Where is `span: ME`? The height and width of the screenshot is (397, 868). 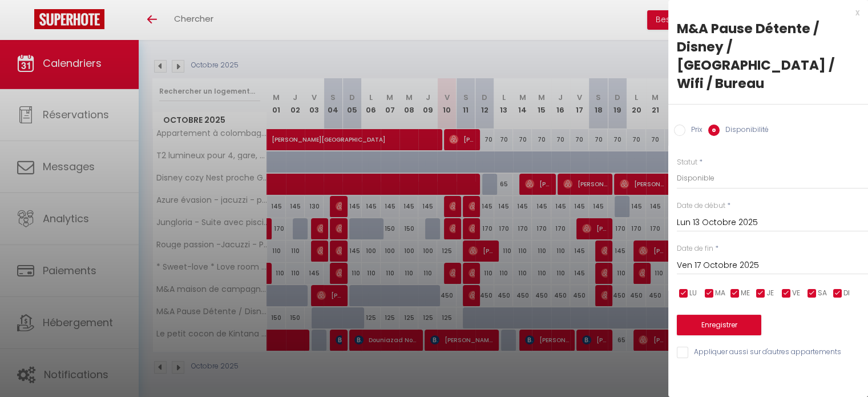 span: ME is located at coordinates (745, 293).